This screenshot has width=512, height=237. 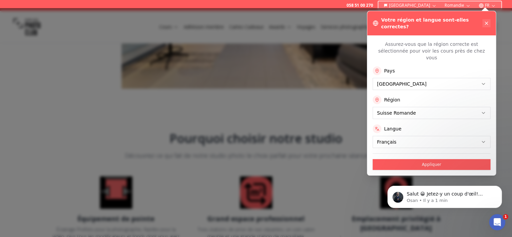 I want to click on label: Pays, so click(x=390, y=71).